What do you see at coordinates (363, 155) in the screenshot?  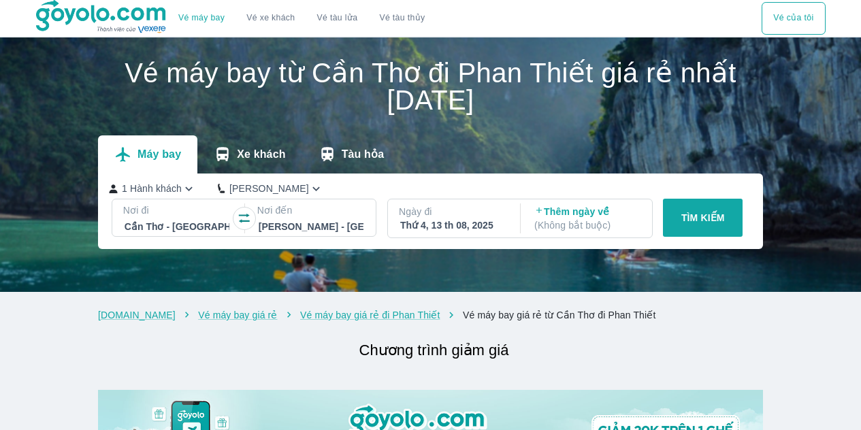 I see `p: Tàu hỏa` at bounding box center [363, 155].